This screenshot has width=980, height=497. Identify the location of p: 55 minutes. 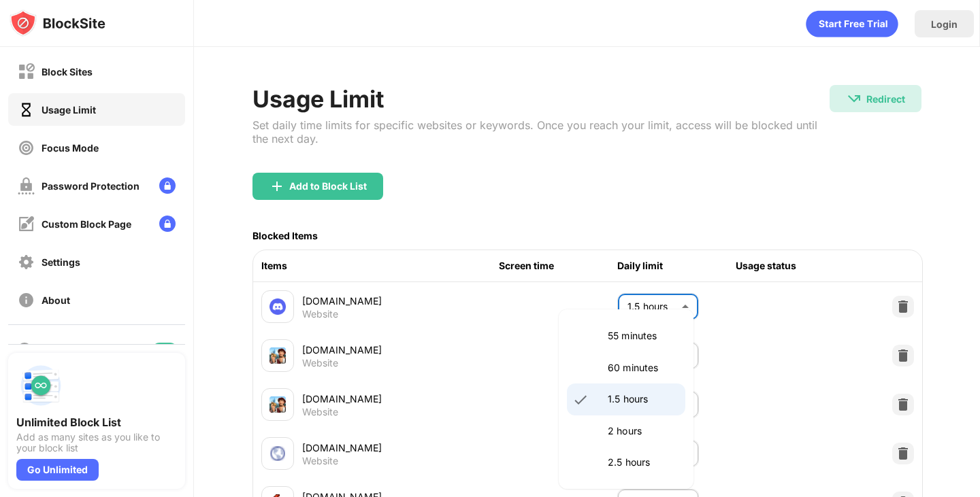
(643, 336).